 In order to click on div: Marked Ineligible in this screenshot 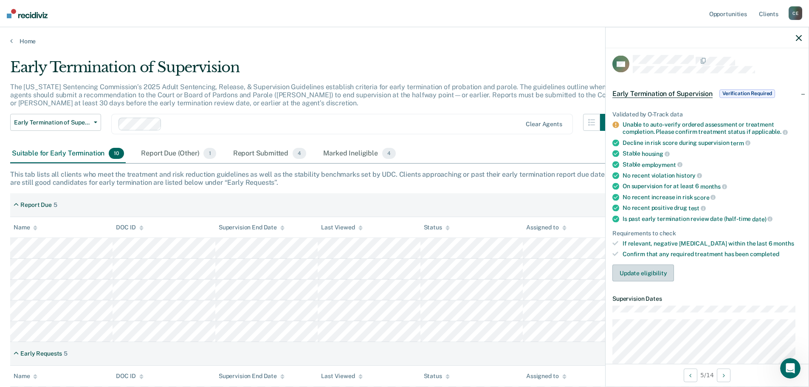, I will do `click(359, 154)`.